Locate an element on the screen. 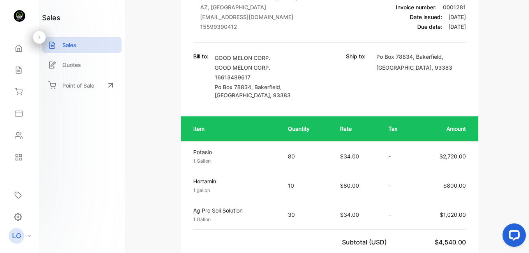 The height and width of the screenshot is (253, 529). span: Due date: is located at coordinates (429, 26).